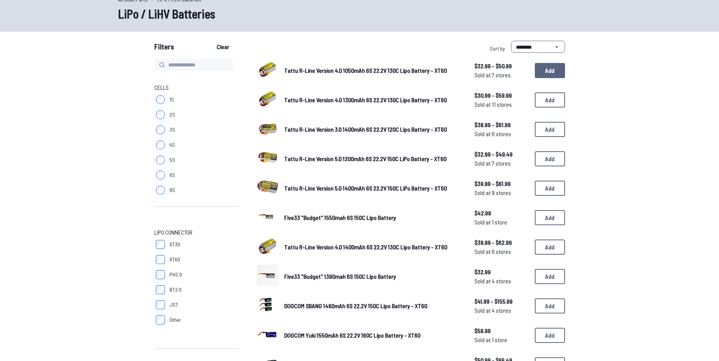 The width and height of the screenshot is (719, 361). What do you see at coordinates (373, 276) in the screenshot?
I see `a: Five33 "Budget" 1380mah 6S 150C Lipo Battery` at bounding box center [373, 276].